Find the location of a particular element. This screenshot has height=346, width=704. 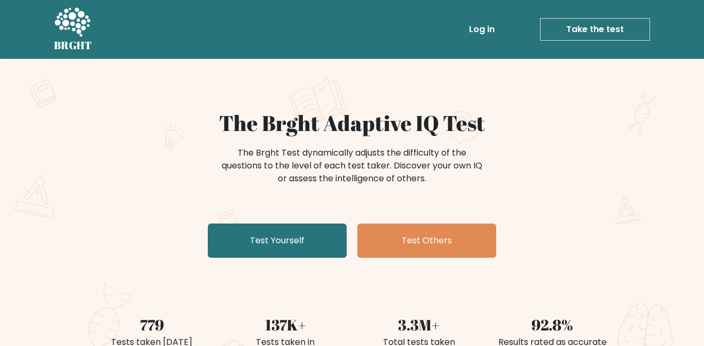

a: Test Yourself is located at coordinates (277, 240).